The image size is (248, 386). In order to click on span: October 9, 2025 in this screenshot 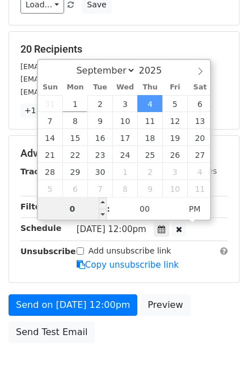, I will do `click(150, 189)`.